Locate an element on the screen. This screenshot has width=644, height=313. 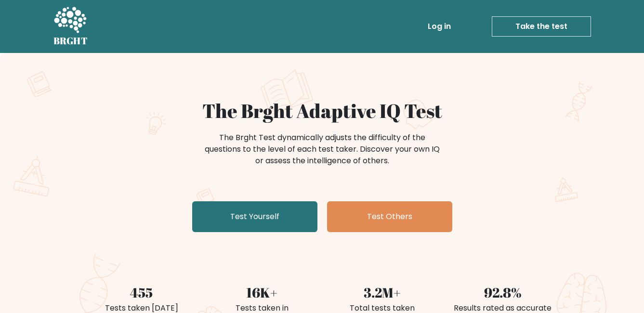
a: Test Yourself is located at coordinates (255, 217).